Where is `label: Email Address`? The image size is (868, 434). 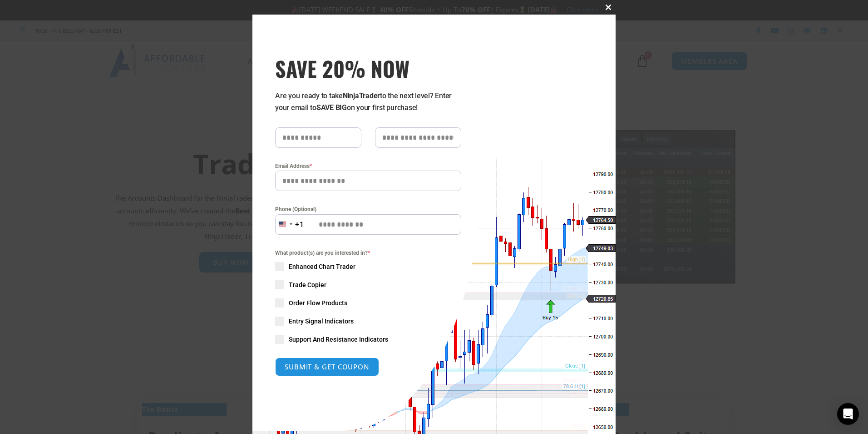 label: Email Address is located at coordinates (369, 166).